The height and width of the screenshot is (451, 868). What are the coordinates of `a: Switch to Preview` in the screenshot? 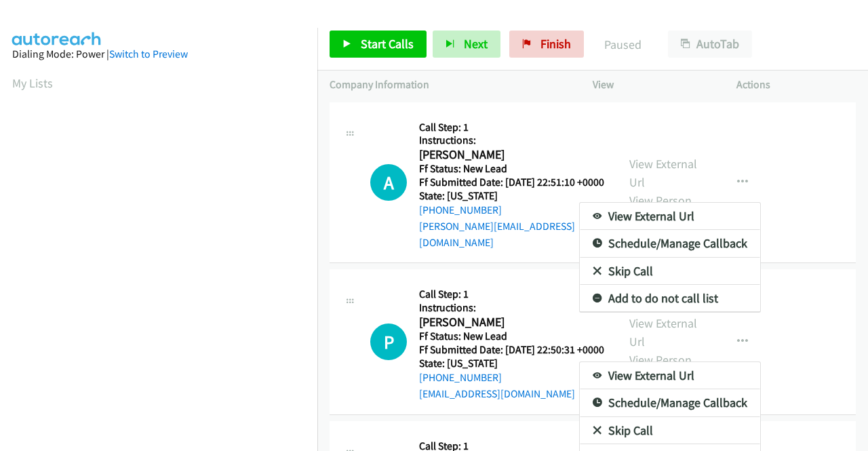 It's located at (149, 53).